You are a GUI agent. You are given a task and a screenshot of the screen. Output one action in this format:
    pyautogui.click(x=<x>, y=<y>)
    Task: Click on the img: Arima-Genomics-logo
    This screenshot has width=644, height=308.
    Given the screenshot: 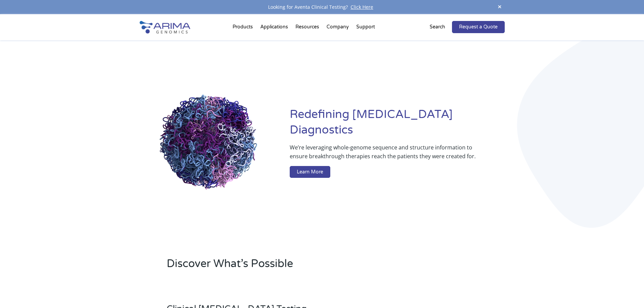 What is the action you would take?
    pyautogui.click(x=165, y=27)
    